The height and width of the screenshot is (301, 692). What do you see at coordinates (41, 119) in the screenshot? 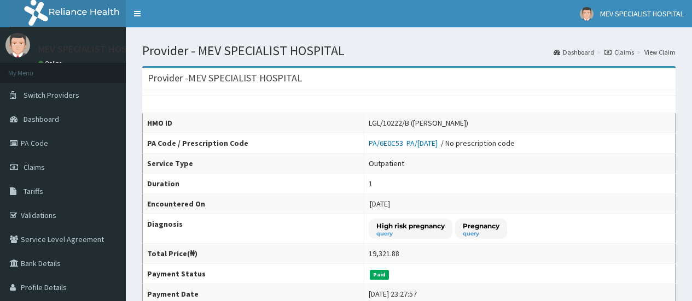
I see `span: Dashboard` at bounding box center [41, 119].